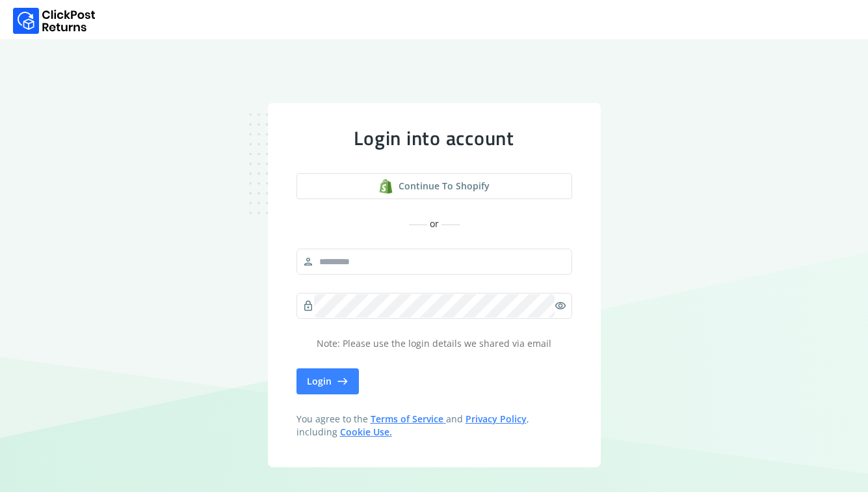  I want to click on a: Cookie Use., so click(366, 432).